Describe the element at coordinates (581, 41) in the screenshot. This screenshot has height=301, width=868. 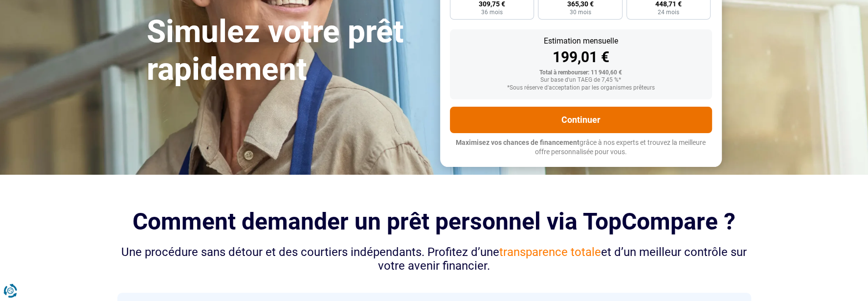
I see `div: Estimation mensuelle` at that location.